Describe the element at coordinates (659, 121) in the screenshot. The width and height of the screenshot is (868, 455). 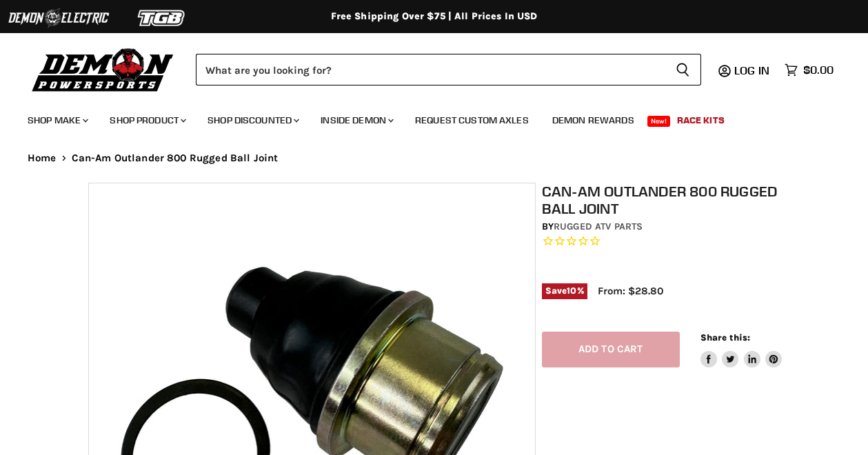
I see `span: New!` at that location.